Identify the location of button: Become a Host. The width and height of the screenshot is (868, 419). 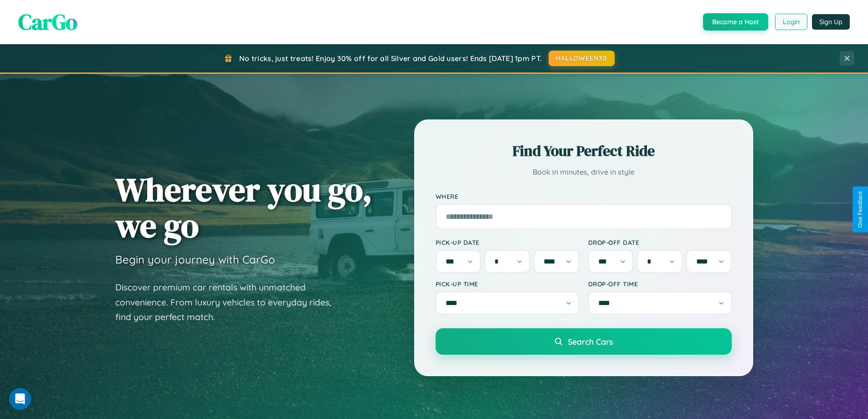
(735, 22).